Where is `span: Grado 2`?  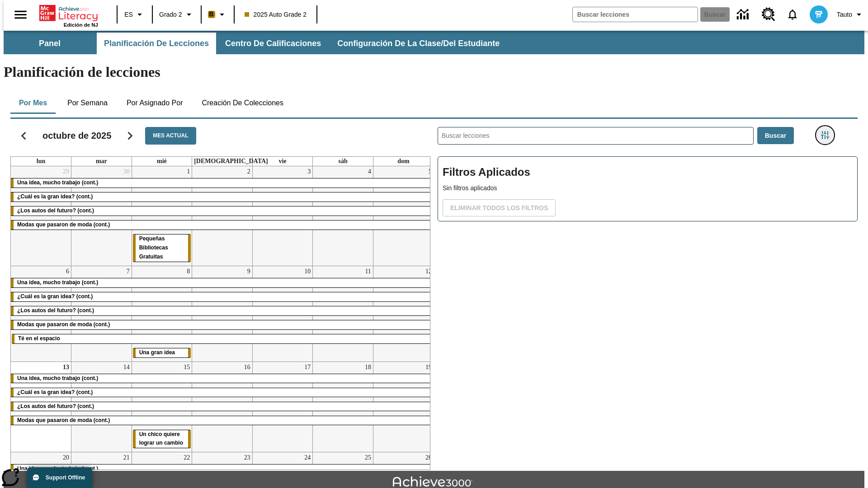
span: Grado 2 is located at coordinates (170, 14).